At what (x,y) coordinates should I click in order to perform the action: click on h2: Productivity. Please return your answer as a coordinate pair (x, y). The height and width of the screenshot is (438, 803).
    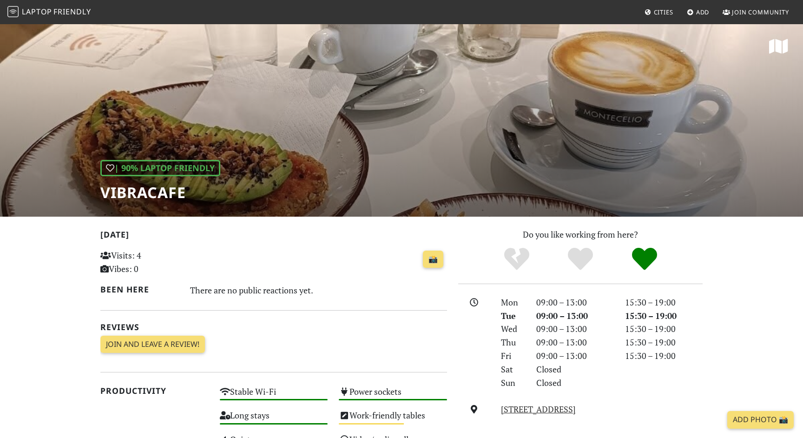
    Looking at the image, I should click on (154, 390).